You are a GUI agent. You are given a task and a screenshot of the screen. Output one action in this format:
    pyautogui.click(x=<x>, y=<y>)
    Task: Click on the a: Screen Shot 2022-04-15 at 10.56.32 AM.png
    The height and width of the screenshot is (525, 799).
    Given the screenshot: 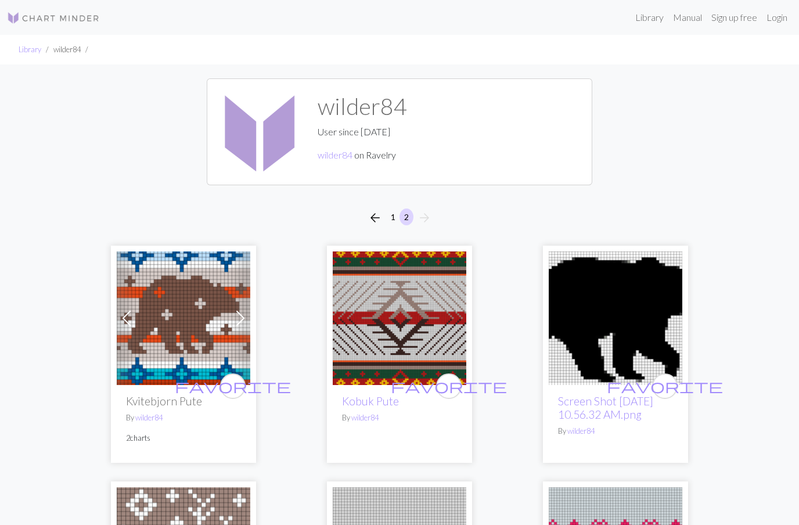 What is the action you would take?
    pyautogui.click(x=615, y=316)
    